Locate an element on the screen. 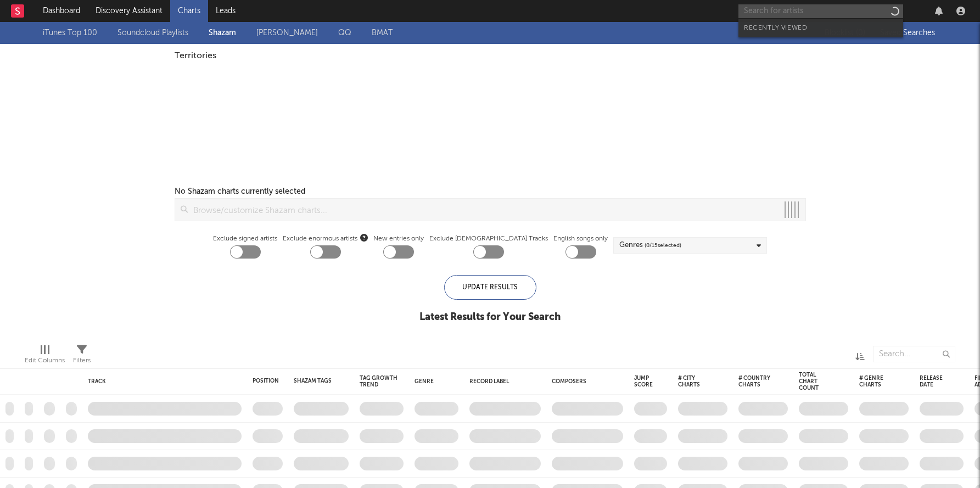 The image size is (980, 488). span: Saved Searches is located at coordinates (909, 33).